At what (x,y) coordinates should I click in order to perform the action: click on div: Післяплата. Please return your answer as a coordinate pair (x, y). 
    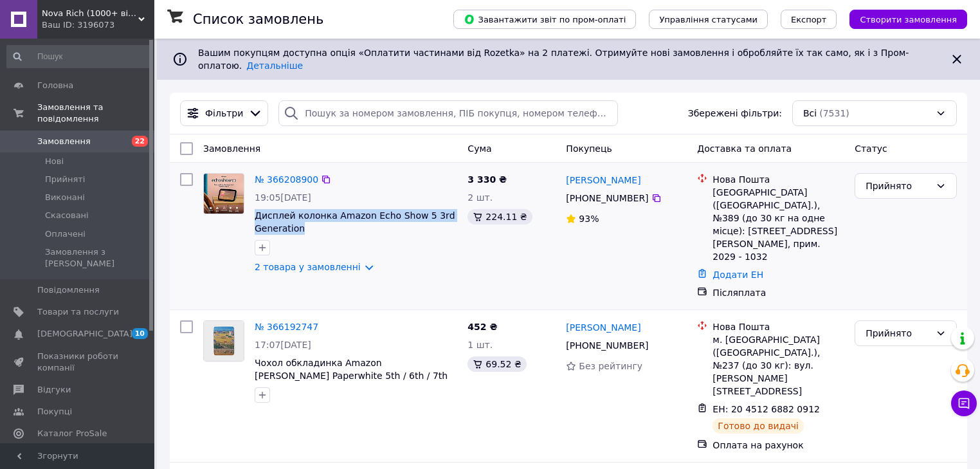
    Looking at the image, I should click on (778, 292).